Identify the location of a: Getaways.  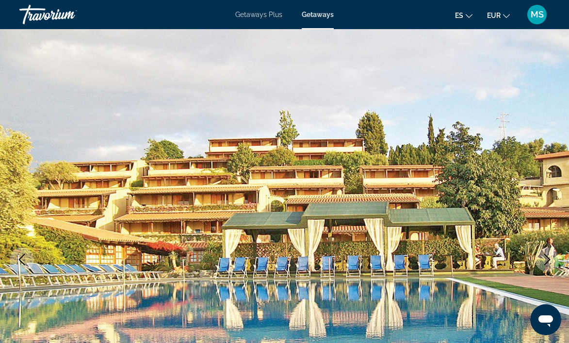
(318, 15).